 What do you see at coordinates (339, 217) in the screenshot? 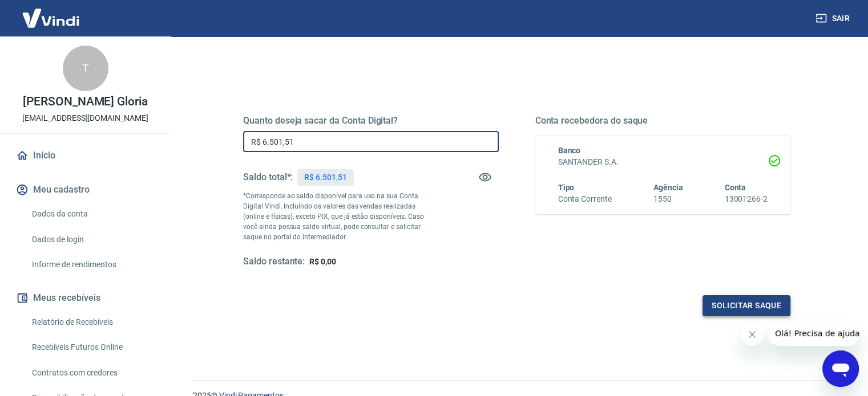
I see `p: *Corresponde ao saldo disponível para uso na sua Conta Digital Vindi. Incluindo os valores das ve...` at bounding box center [339, 217].